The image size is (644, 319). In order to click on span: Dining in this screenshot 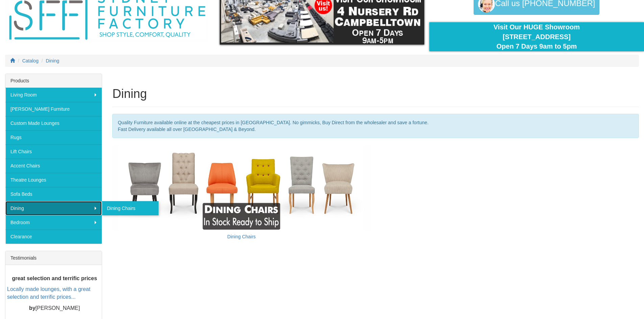, I will do `click(53, 61)`.